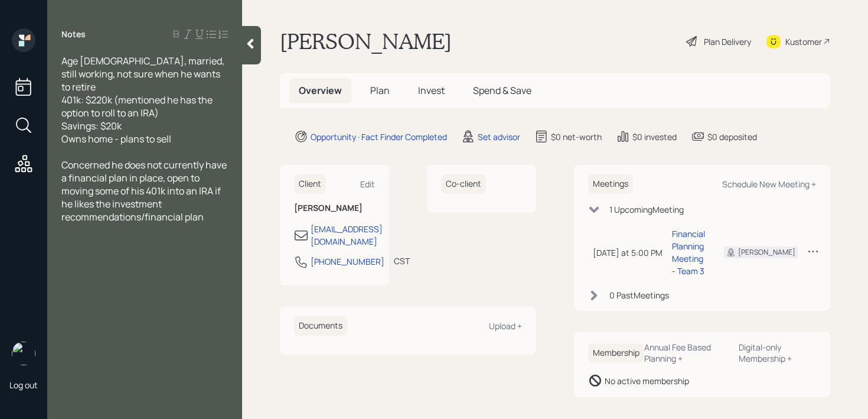 The image size is (868, 419). What do you see at coordinates (577, 137) in the screenshot?
I see `div: $0 net-worth` at bounding box center [577, 137].